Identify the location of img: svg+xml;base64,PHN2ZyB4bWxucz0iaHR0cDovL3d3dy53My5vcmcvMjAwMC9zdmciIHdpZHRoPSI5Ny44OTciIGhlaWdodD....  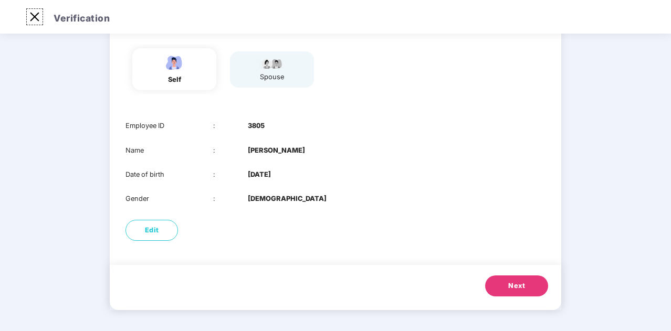
(272, 63).